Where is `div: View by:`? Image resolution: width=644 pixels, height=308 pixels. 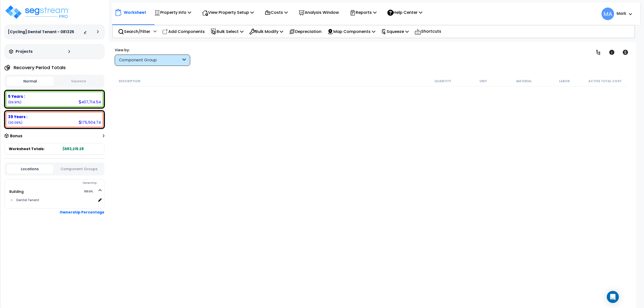
div: View by: is located at coordinates (152, 50).